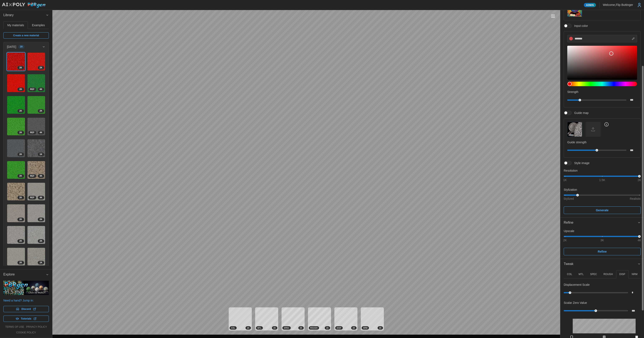 This screenshot has width=644, height=338. Describe the element at coordinates (36, 83) in the screenshot. I see `img: T5HLq8ry161zOdMji8Tz` at that location.